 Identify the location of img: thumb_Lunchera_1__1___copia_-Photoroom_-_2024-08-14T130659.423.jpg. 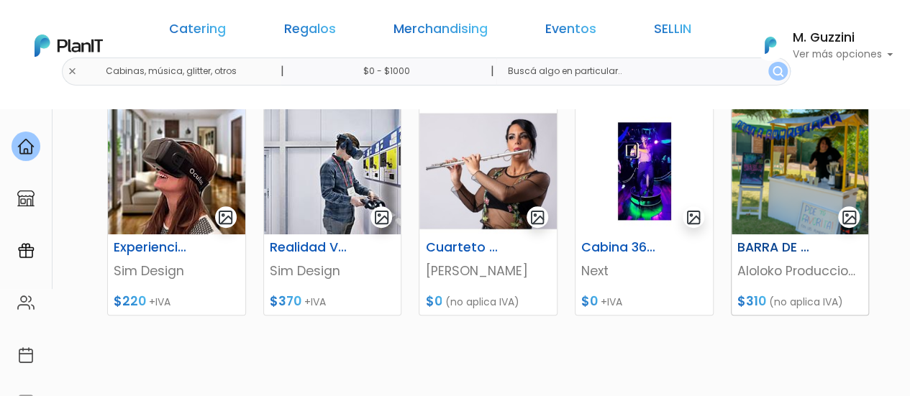
(644, 171).